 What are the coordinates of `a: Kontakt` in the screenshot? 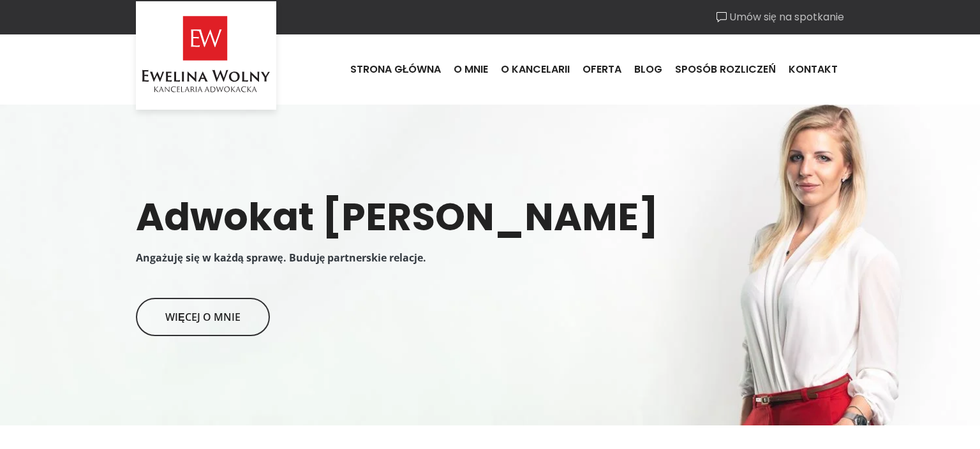 It's located at (813, 70).